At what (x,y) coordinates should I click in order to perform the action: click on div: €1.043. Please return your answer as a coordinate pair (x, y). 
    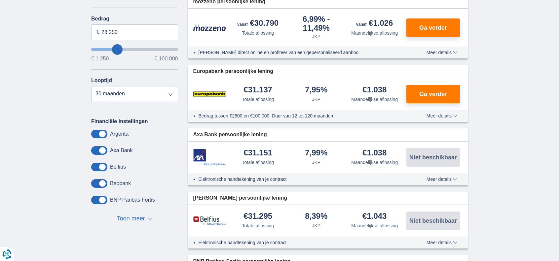
    Looking at the image, I should click on (374, 217).